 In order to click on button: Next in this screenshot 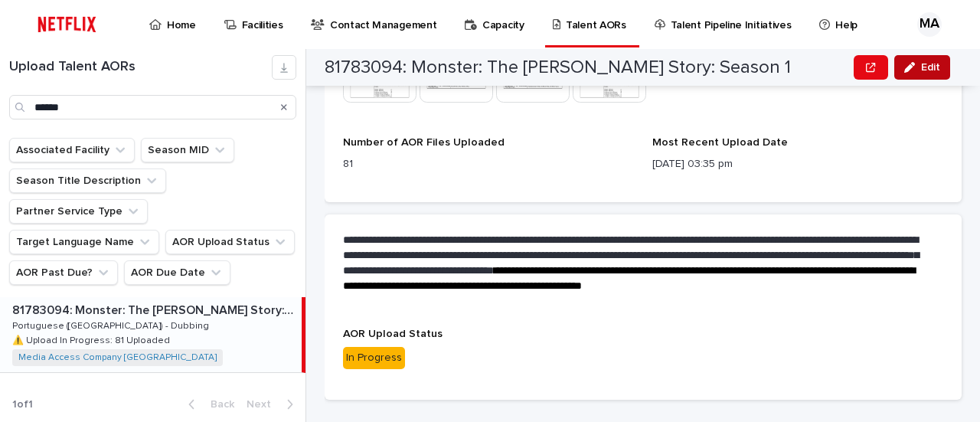, I will do `click(273, 404)`.